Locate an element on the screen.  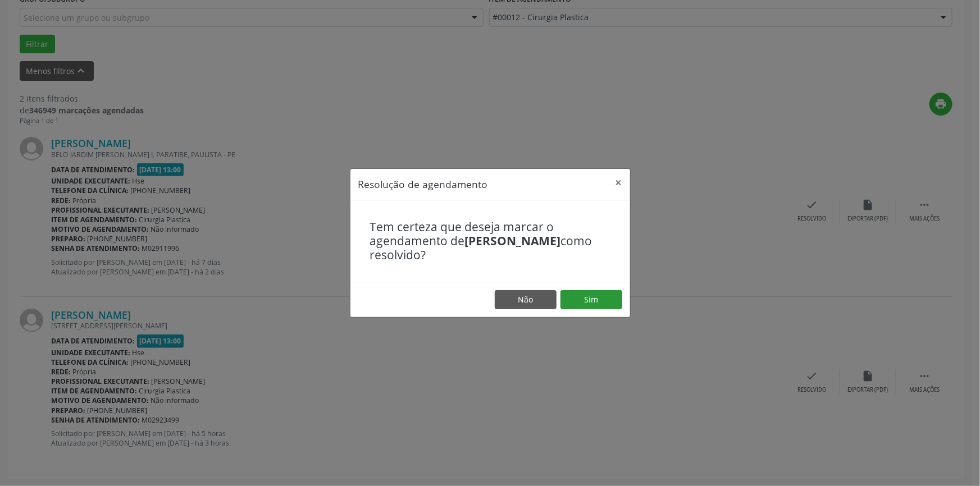
h4: Tem certeza que deseja marcar o agendamento de como resolvido? is located at coordinates (490, 241).